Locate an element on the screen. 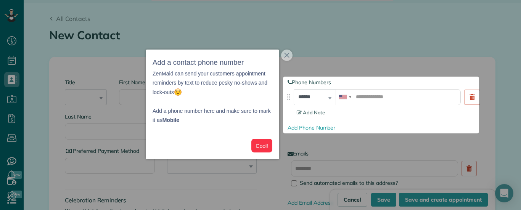  strong: Mobile is located at coordinates (171, 120).